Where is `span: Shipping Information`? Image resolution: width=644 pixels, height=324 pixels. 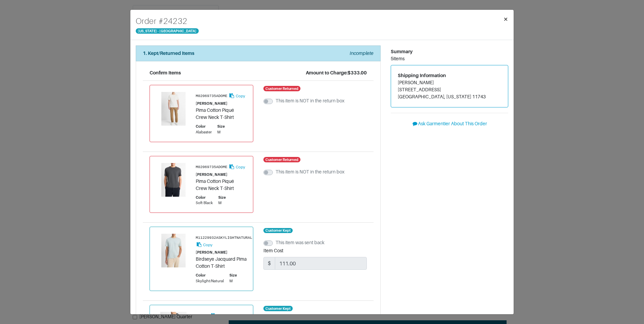 span: Shipping Information is located at coordinates (422, 76).